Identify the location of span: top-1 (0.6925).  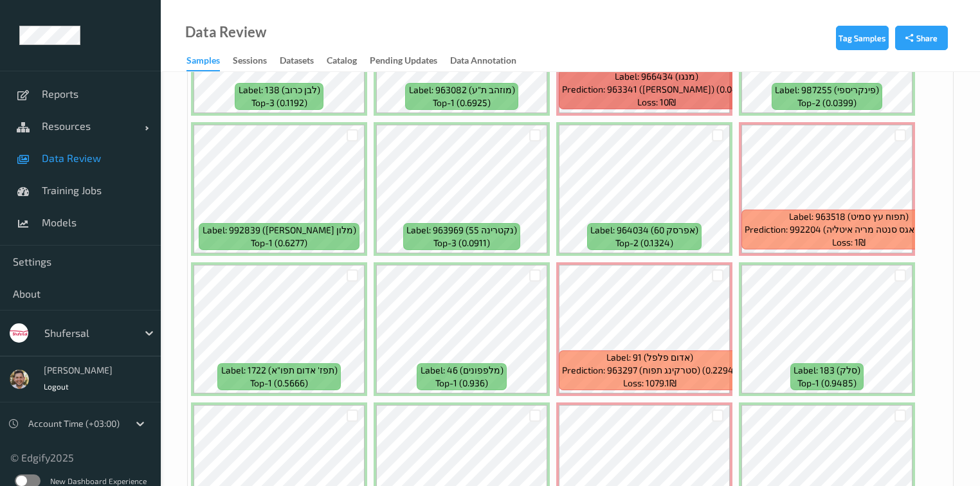
(462, 103).